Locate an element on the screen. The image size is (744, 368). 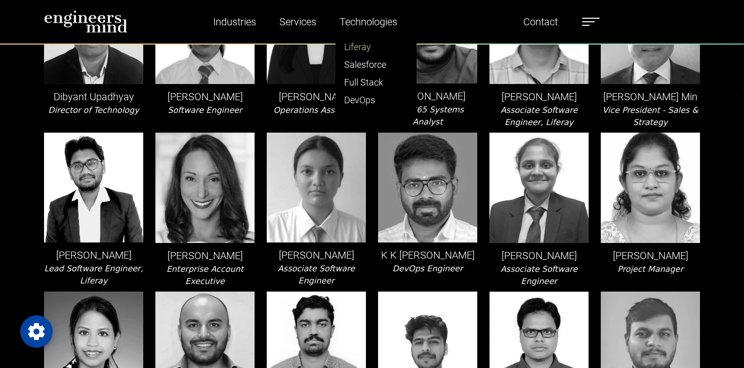
i: Vice President - Sales & Strategy is located at coordinates (650, 116).